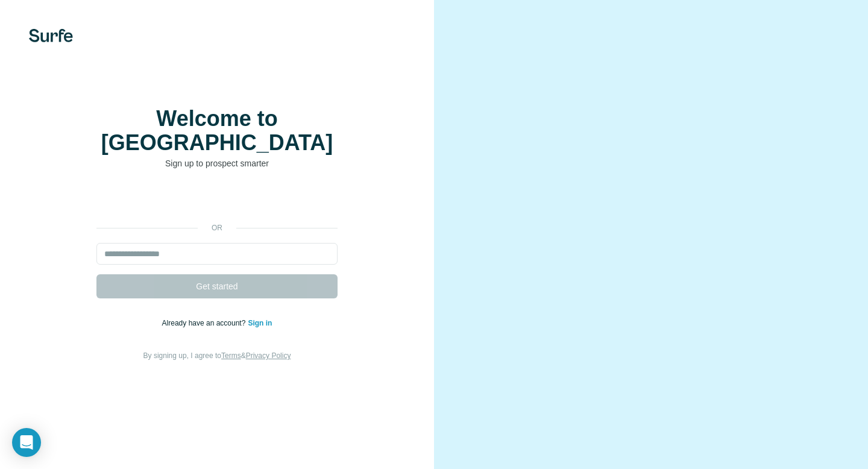  Describe the element at coordinates (51, 35) in the screenshot. I see `img: Surfe's logo` at that location.